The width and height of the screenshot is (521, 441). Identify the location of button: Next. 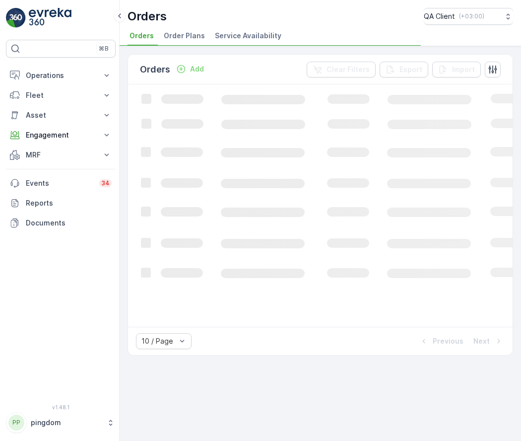
(488, 341).